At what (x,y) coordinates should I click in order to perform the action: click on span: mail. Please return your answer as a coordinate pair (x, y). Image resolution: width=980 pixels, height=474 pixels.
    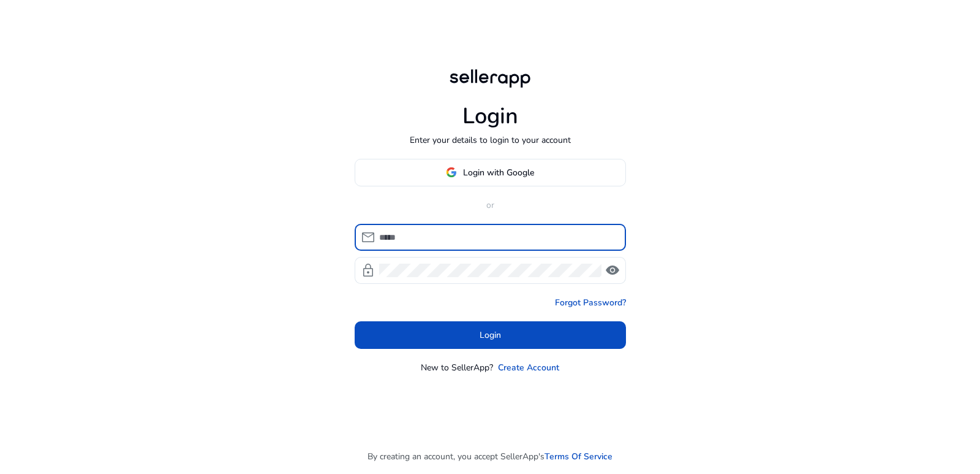
    Looking at the image, I should click on (368, 237).